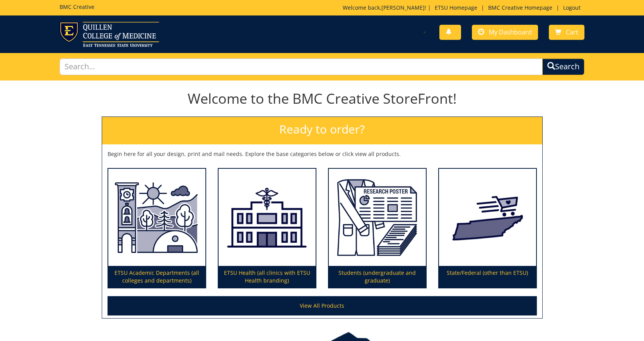 Image resolution: width=644 pixels, height=341 pixels. I want to click on button: Search, so click(563, 66).